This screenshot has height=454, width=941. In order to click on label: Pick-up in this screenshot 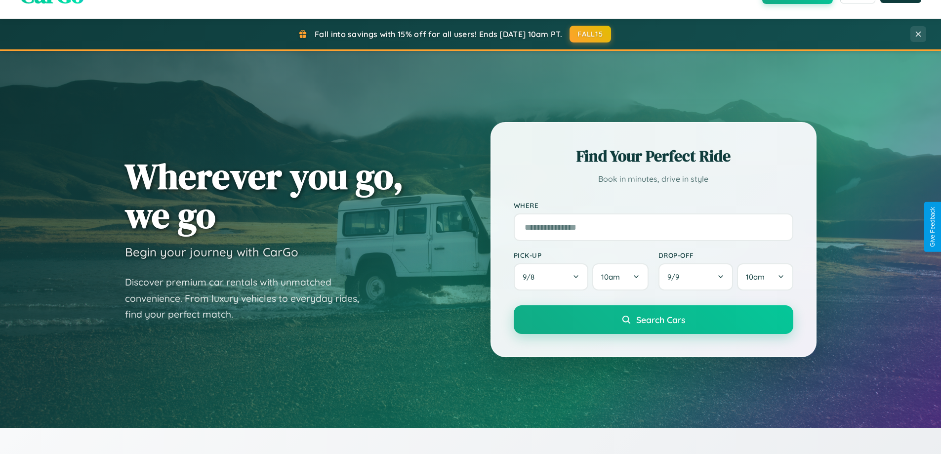, I will do `click(581, 255)`.